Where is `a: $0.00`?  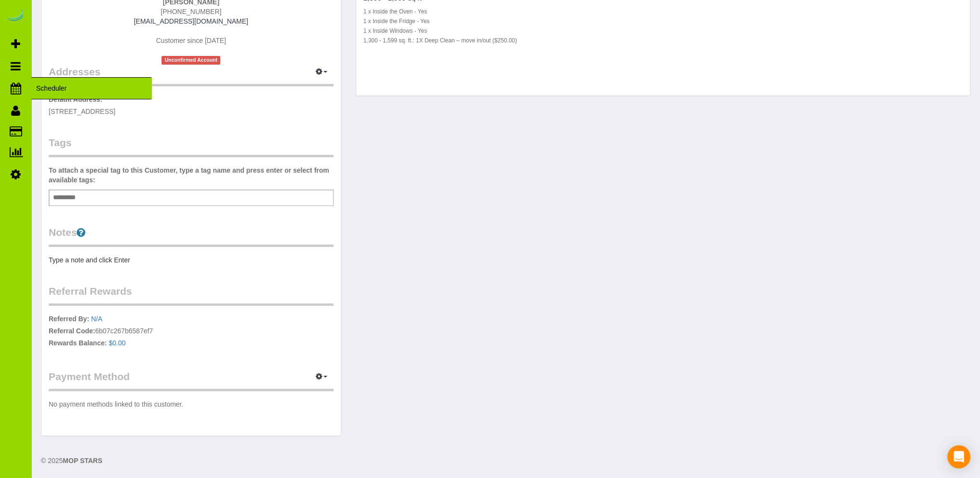 a: $0.00 is located at coordinates (117, 342).